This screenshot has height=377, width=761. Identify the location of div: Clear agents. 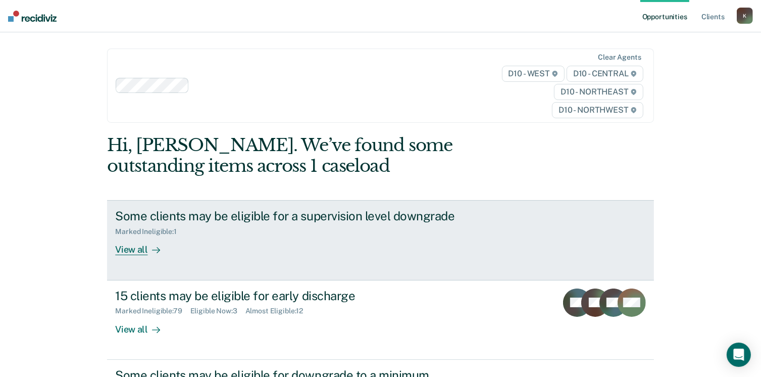
(619, 57).